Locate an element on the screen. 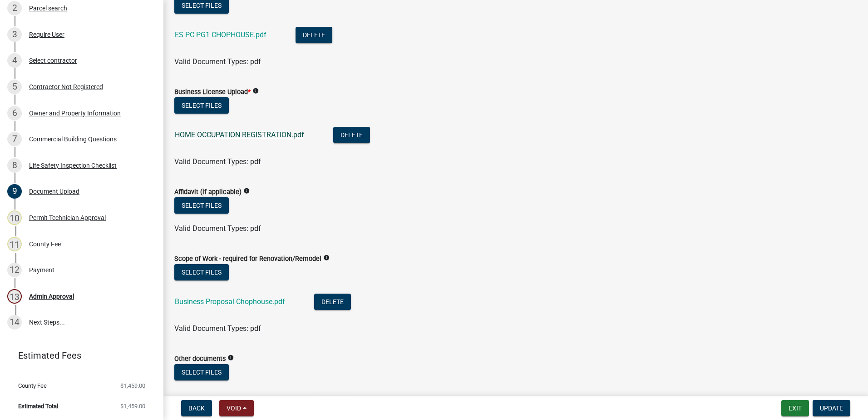  a: HOME OCCUPATION REGISTRATION.pdf is located at coordinates (239, 134).